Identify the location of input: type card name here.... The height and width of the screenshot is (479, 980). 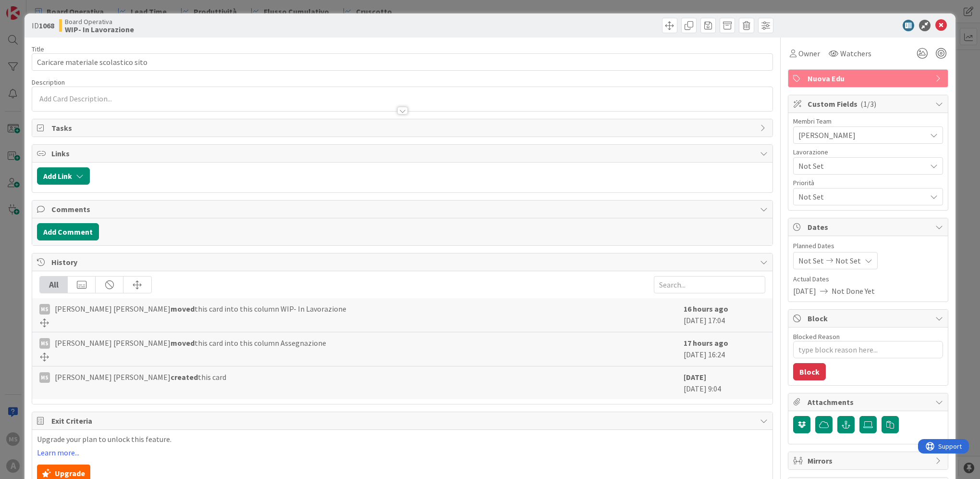
(402, 62).